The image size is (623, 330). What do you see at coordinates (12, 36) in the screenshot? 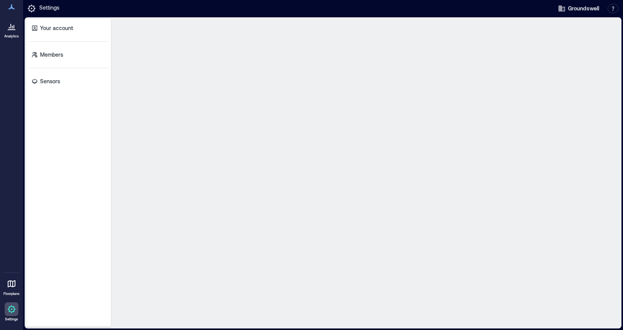
I see `p: Analytics` at bounding box center [12, 36].